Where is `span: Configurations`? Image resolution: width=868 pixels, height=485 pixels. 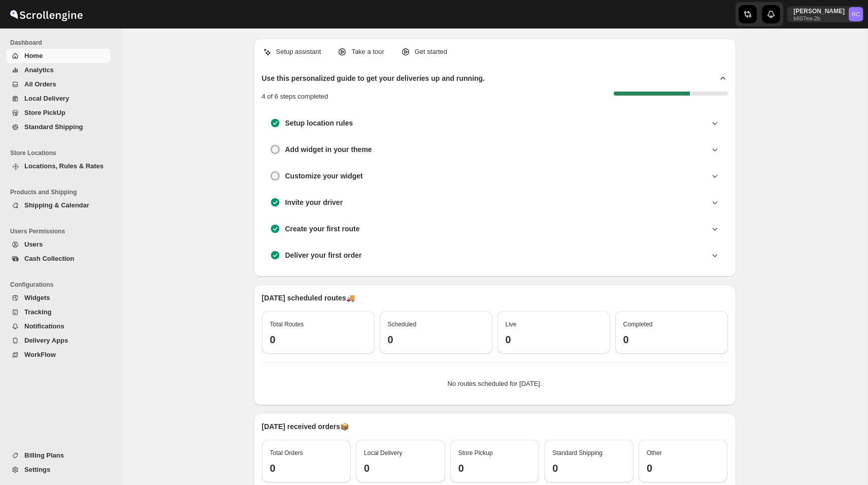 span: Configurations is located at coordinates (63, 285).